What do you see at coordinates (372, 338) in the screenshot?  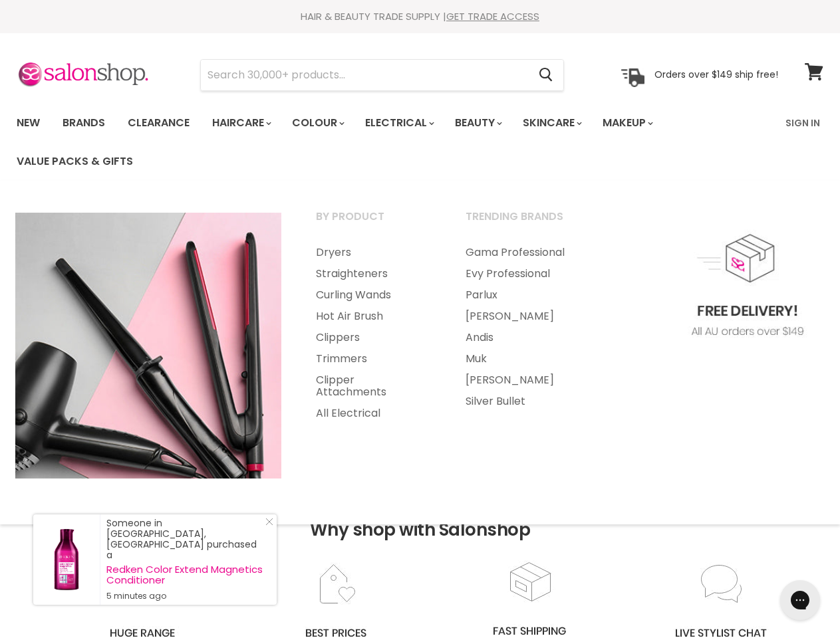 I see `a: Clippers` at bounding box center [372, 338].